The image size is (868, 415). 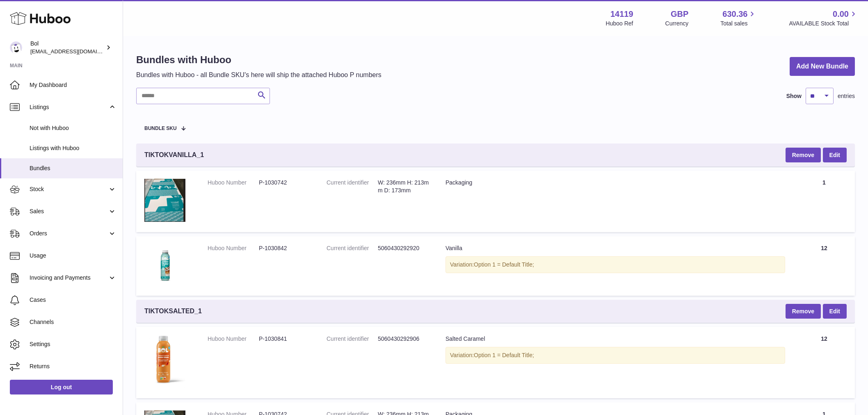 What do you see at coordinates (174, 155) in the screenshot?
I see `span: TIKTOKVANILLA_1` at bounding box center [174, 155].